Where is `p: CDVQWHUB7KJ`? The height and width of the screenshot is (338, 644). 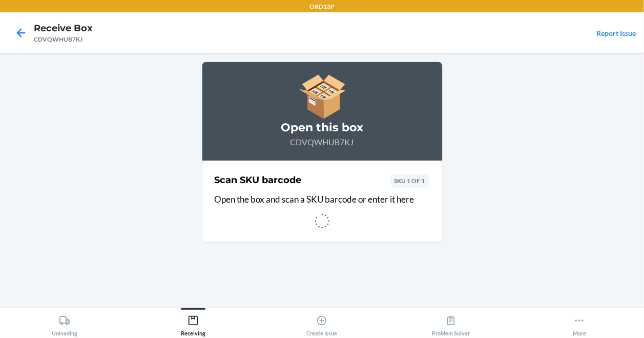
p: CDVQWHUB7KJ is located at coordinates (323, 142).